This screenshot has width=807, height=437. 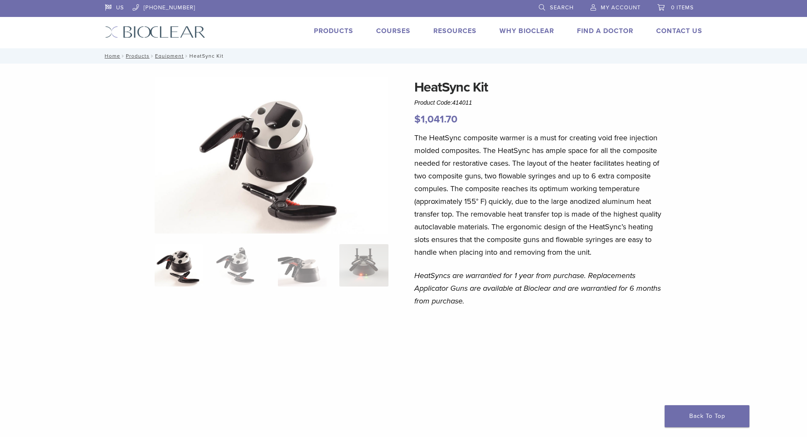 I want to click on a: Resources, so click(x=455, y=31).